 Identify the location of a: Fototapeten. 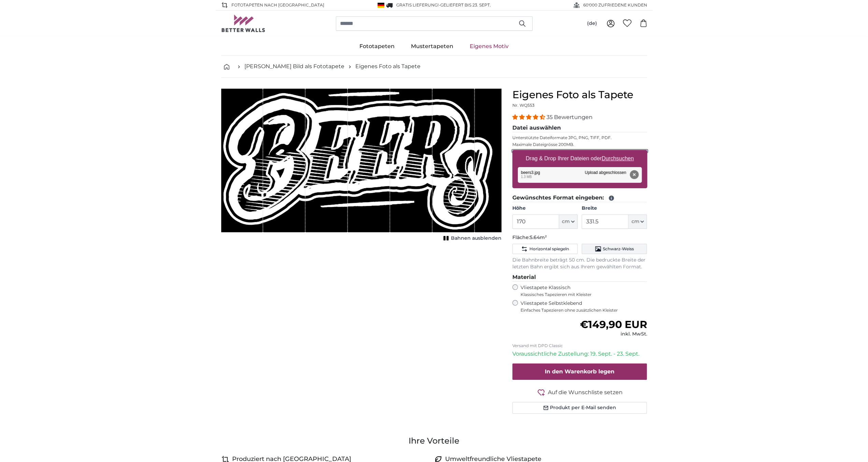
(377, 46).